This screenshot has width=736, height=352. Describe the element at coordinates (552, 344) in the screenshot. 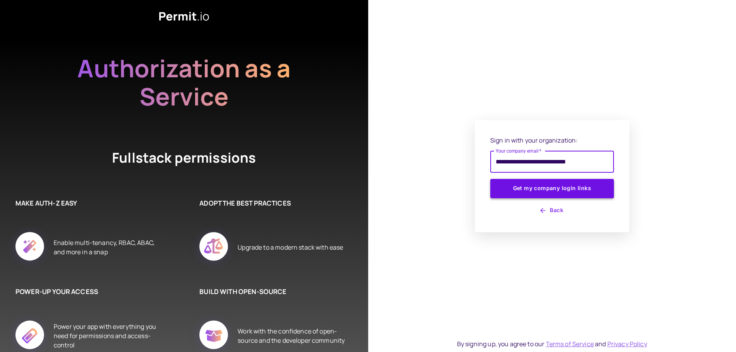

I see `div: By signing up, you agree to our and` at that location.